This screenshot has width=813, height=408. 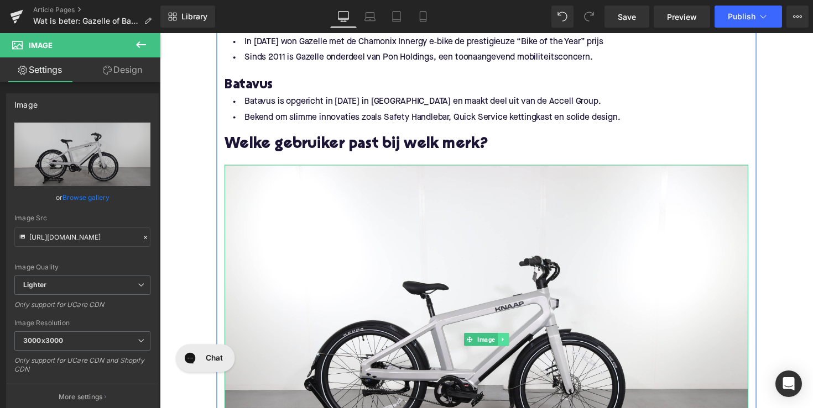 What do you see at coordinates (626, 17) in the screenshot?
I see `span: Save` at bounding box center [626, 17].